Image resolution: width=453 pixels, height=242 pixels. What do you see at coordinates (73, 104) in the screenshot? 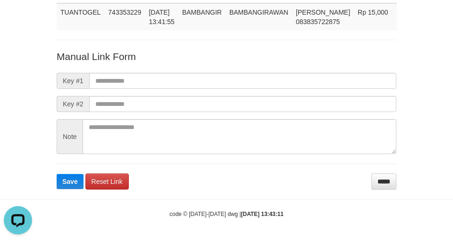
I see `span: Key #2` at bounding box center [73, 104].